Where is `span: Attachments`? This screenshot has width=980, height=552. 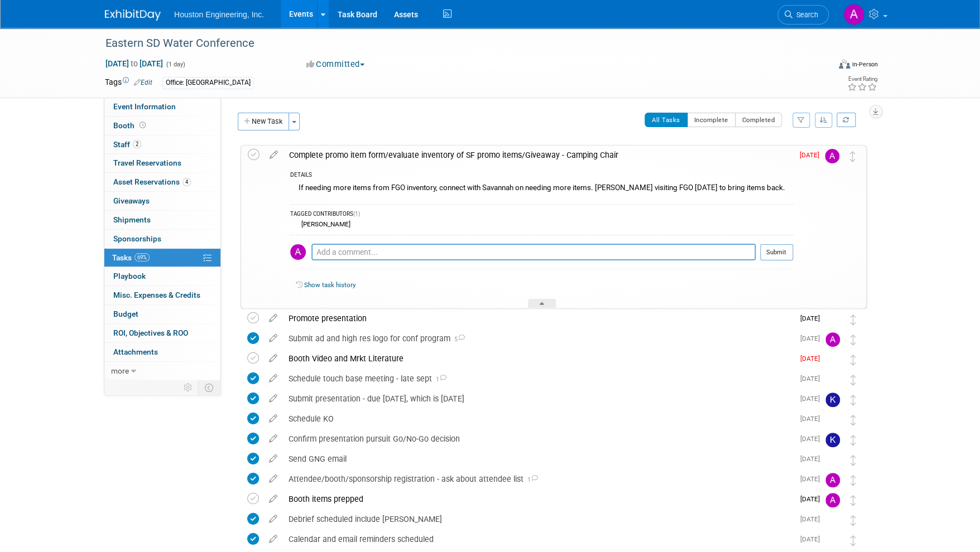
span: Attachments is located at coordinates (136, 352).